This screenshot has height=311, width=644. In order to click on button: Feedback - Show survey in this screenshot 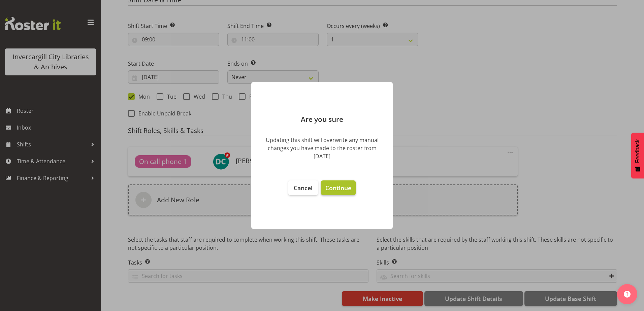, I will do `click(637, 155)`.